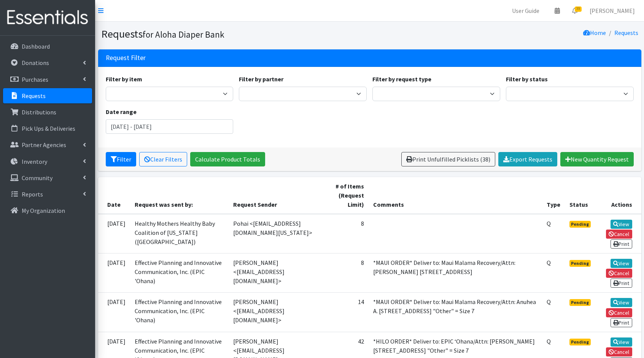 Image resolution: width=644 pixels, height=358 pixels. I want to click on th: Request was sent by:, so click(179, 195).